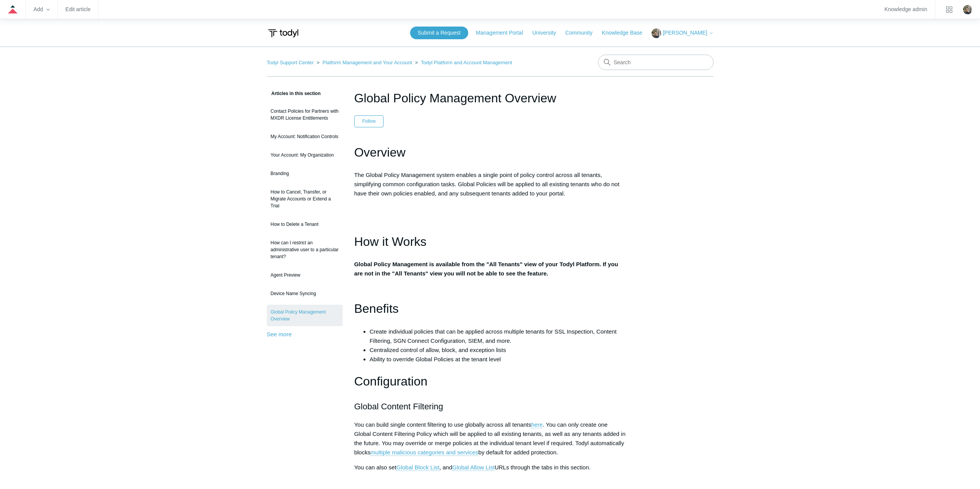 This screenshot has width=980, height=489. Describe the element at coordinates (439, 33) in the screenshot. I see `a: Submit a Request` at that location.